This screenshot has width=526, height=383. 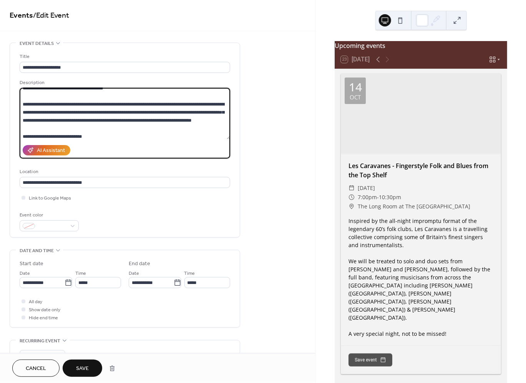 What do you see at coordinates (355, 87) in the screenshot?
I see `div: 14` at bounding box center [355, 87].